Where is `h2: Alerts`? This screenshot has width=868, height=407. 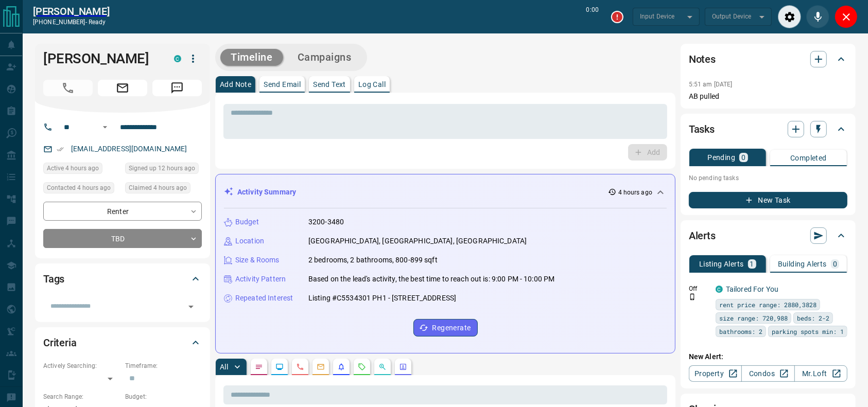
h2: Alerts is located at coordinates (702, 236).